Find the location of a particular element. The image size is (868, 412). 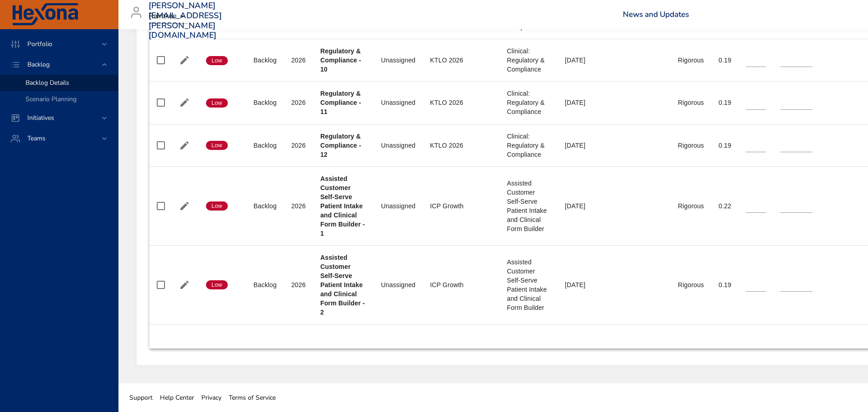

b: Assisted Customer Self-Serve Patient Intake and Clinical Form Builder - 1 is located at coordinates (343, 206).